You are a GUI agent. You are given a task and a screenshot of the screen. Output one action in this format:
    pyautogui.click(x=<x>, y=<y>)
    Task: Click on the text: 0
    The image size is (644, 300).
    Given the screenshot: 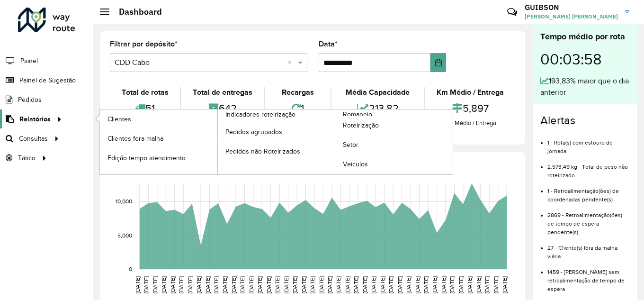 What is the action you would take?
    pyautogui.click(x=130, y=268)
    